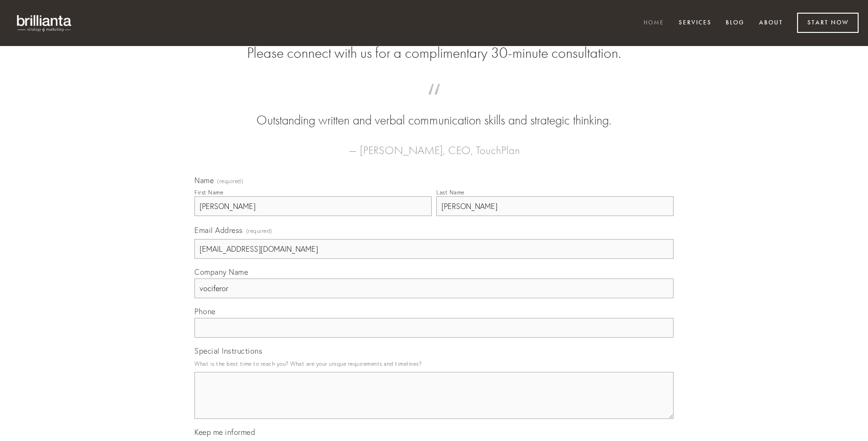 This screenshot has height=441, width=868. Describe the element at coordinates (434, 364) in the screenshot. I see `p: What is the best time to reach you? What are your unique requirements and timelines?` at that location.